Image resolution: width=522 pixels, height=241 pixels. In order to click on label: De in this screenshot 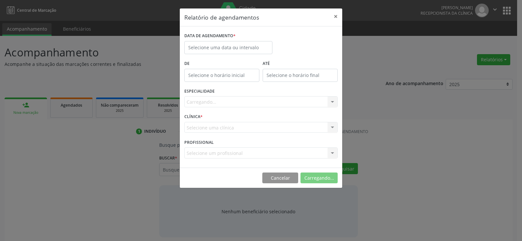, I will do `click(222, 64)`.